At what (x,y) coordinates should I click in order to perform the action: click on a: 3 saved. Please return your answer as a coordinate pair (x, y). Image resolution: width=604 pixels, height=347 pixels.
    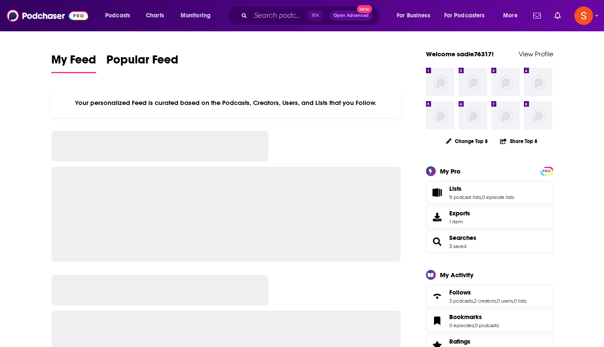
    Looking at the image, I should click on (457, 247).